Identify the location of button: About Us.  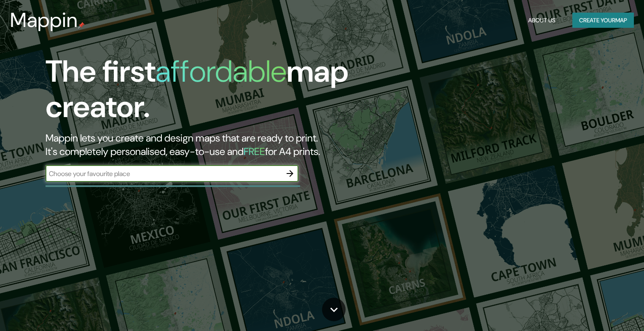
(542, 20).